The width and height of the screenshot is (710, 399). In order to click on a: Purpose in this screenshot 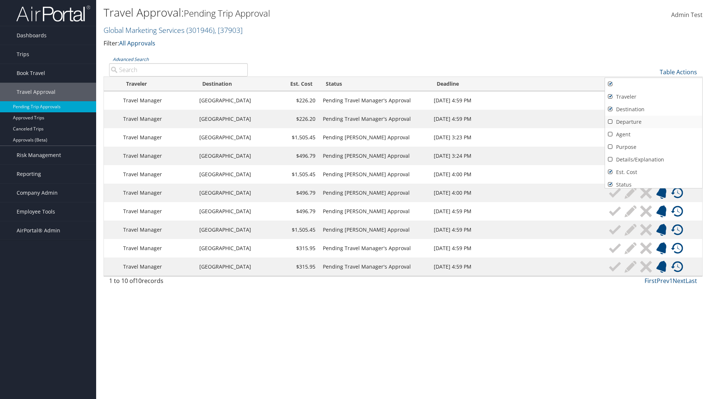, I will do `click(653, 147)`.